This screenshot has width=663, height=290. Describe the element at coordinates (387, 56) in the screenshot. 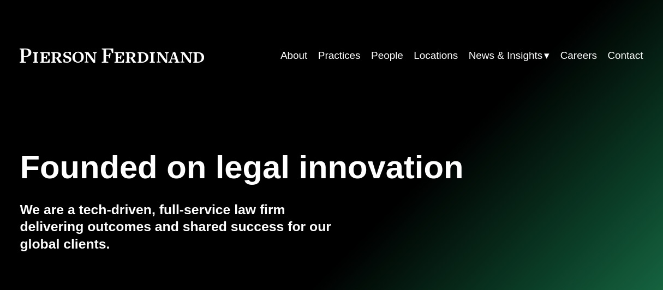

I see `a: People` at that location.